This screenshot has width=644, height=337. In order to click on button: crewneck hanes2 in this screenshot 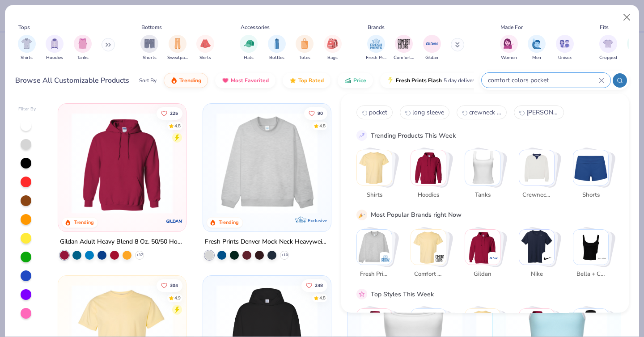, I will do `click(481, 112)`.